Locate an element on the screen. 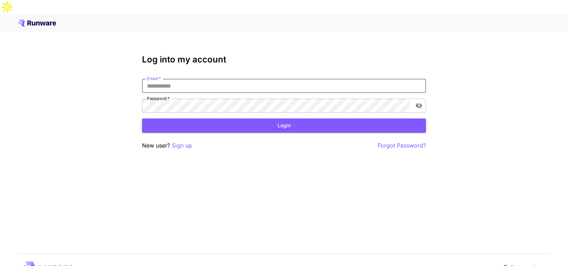 This screenshot has width=568, height=266. button: Forgot Password? is located at coordinates (402, 146).